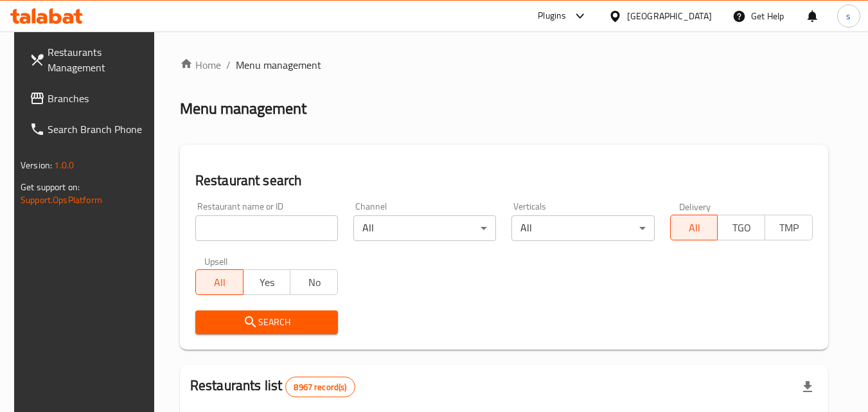 This screenshot has width=868, height=412. What do you see at coordinates (267, 282) in the screenshot?
I see `span: Yes` at bounding box center [267, 282].